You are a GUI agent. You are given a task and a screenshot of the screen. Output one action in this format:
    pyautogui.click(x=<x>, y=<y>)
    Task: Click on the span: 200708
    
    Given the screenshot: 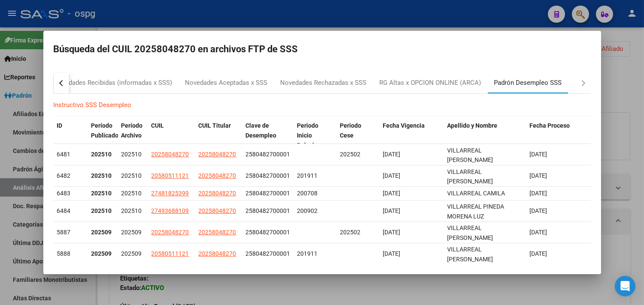 What is the action you would take?
    pyautogui.click(x=307, y=193)
    